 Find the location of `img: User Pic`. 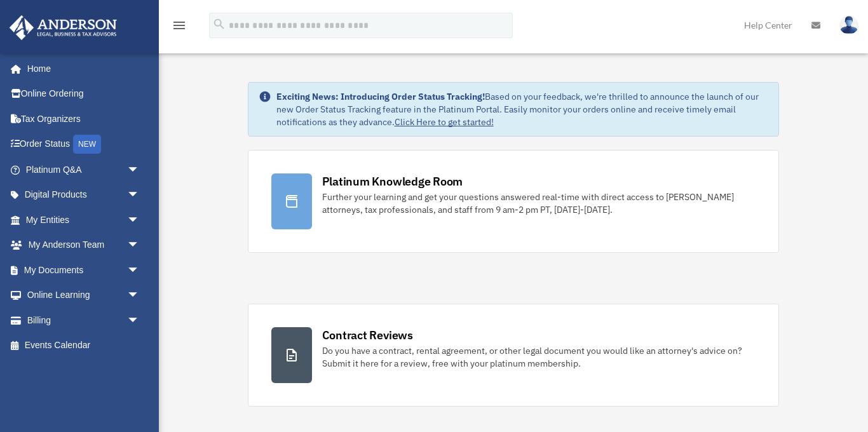

img: User Pic is located at coordinates (849, 25).